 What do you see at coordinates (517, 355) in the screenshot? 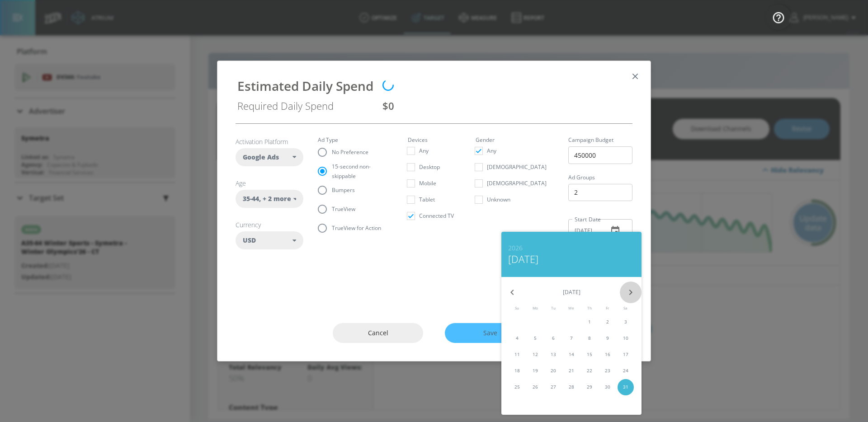
I see `button: 11` at bounding box center [517, 355].